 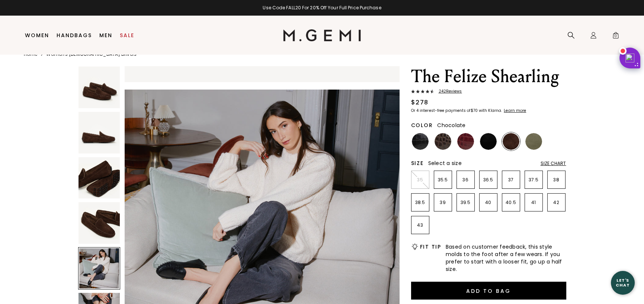 I want to click on a: 242Reviews, so click(x=488, y=92).